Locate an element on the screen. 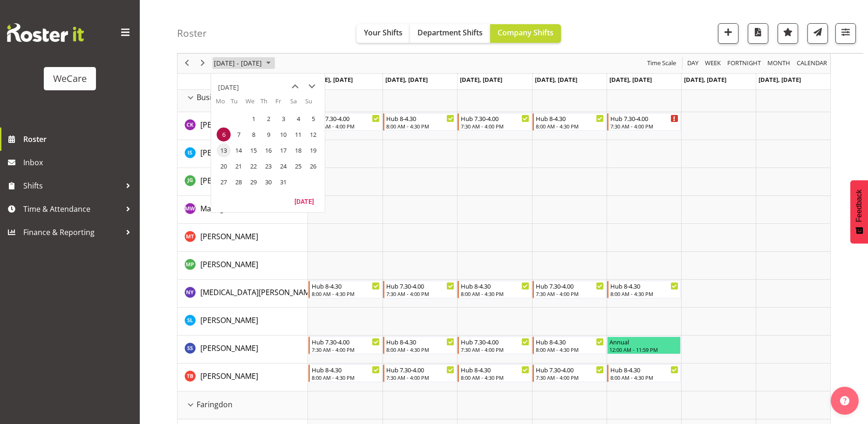 The width and height of the screenshot is (868, 424). div: October 06 - 12, 2025 is located at coordinates (244, 63).